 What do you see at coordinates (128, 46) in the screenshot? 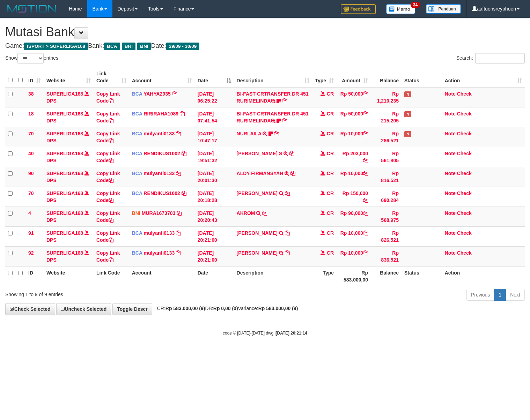
I see `span: BRI` at bounding box center [128, 46].